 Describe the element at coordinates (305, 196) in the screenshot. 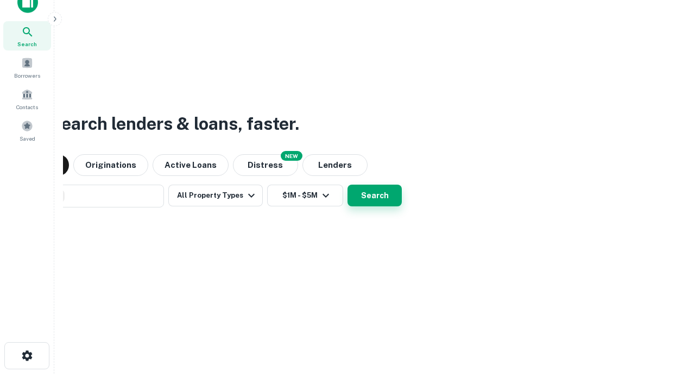

I see `button: $1M - $5M` at that location.